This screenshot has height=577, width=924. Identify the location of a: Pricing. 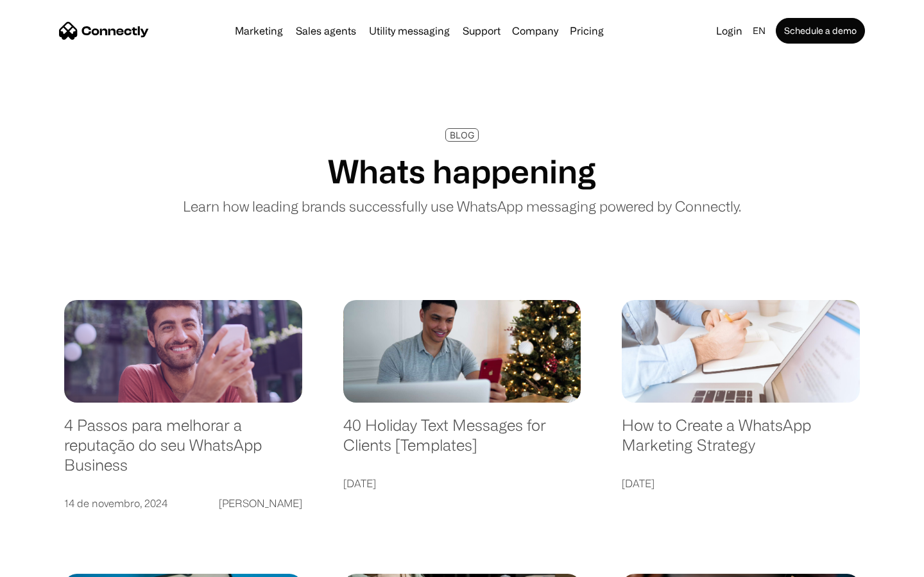
(586, 31).